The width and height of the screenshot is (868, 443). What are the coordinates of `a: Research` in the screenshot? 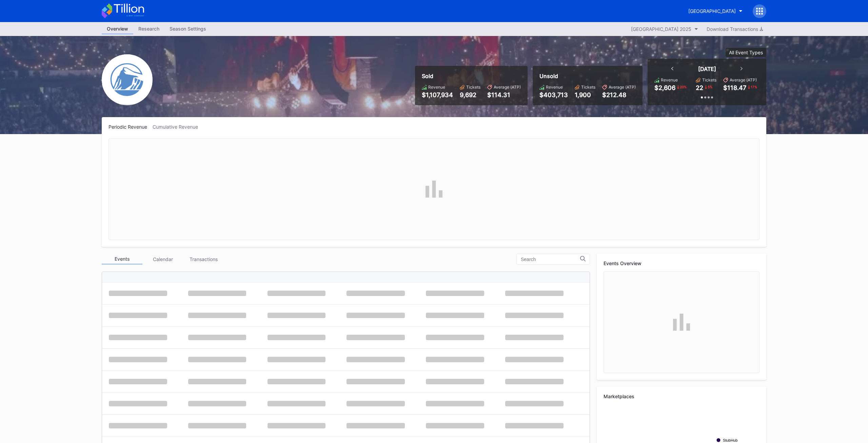 It's located at (149, 29).